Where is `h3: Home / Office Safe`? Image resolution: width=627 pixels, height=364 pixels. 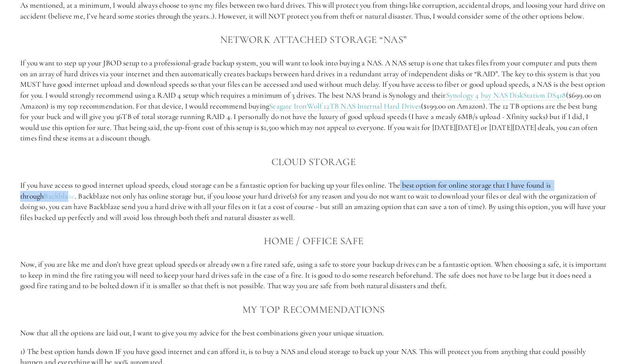
h3: Home / Office Safe is located at coordinates (314, 241).